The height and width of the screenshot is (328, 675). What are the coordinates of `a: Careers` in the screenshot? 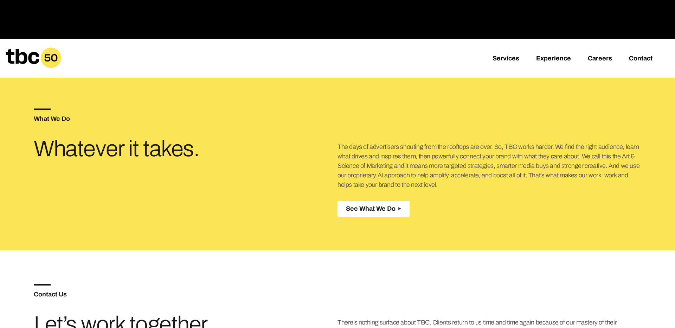 It's located at (600, 59).